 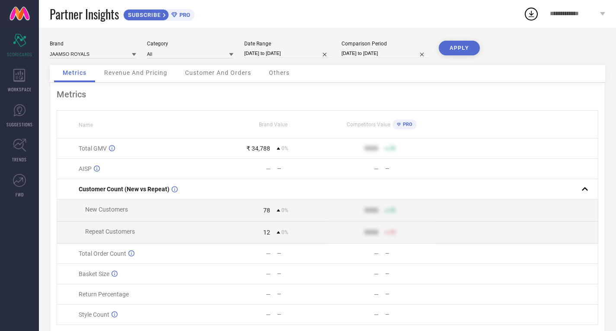 I want to click on span: SUGGESTIONS, so click(x=19, y=124).